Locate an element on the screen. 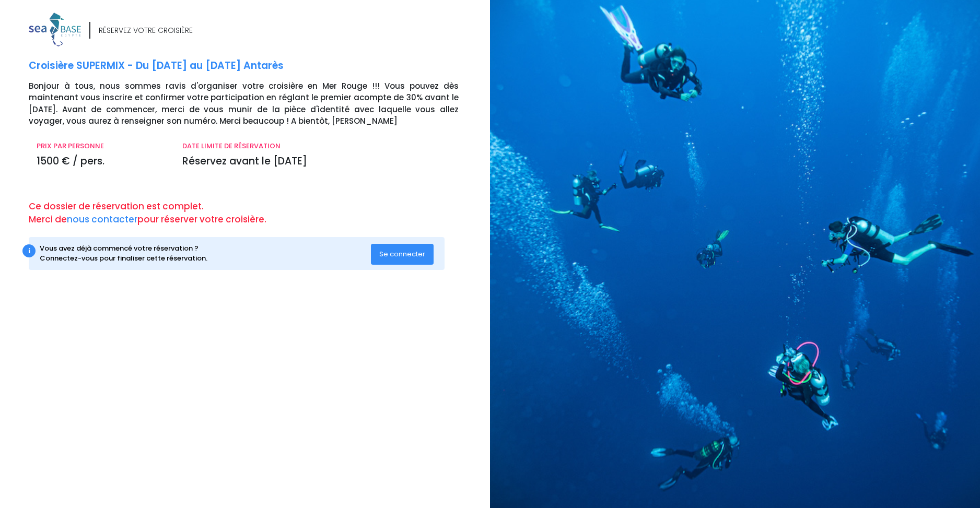 Image resolution: width=980 pixels, height=508 pixels. span: Se connecter is located at coordinates (402, 254).